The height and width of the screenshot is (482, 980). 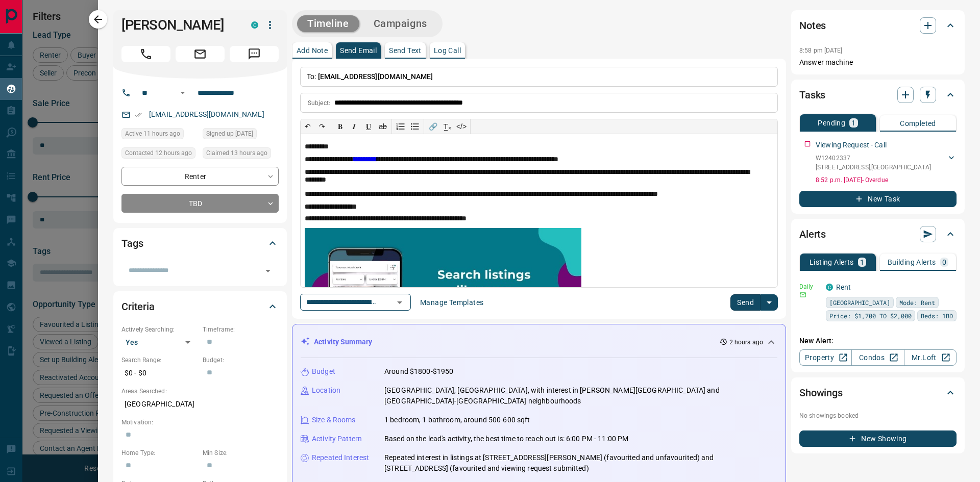 I want to click on p: Pending, so click(x=832, y=123).